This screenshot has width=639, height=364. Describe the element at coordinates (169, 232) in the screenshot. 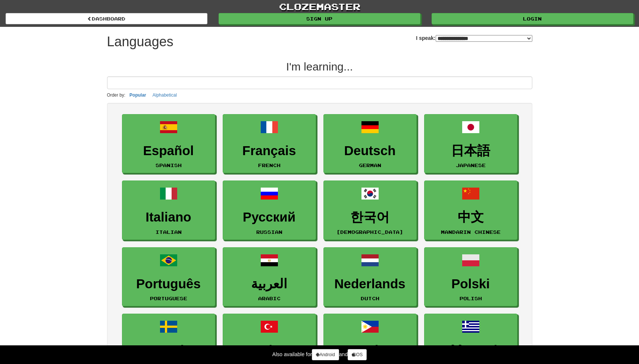

I see `small: Italian` at that location.